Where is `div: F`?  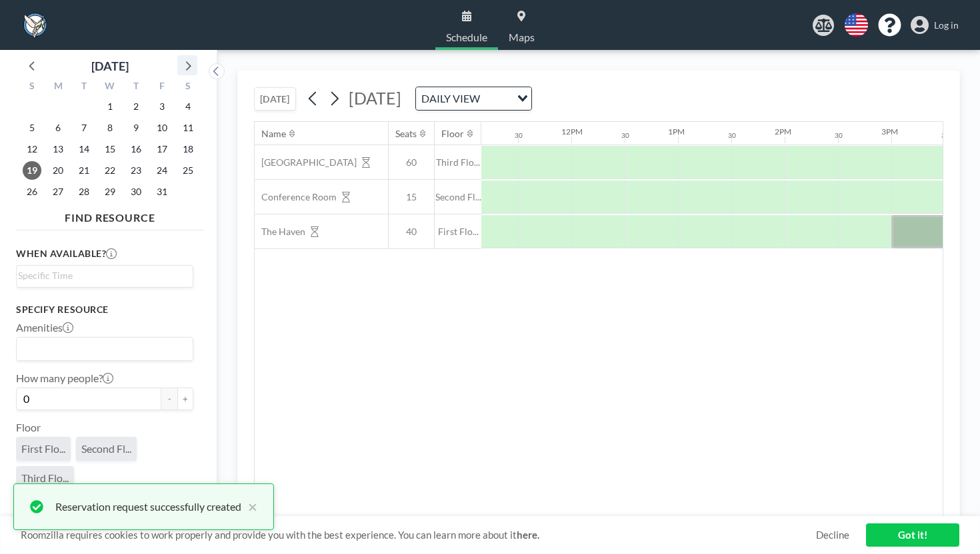
div: F is located at coordinates (162, 87).